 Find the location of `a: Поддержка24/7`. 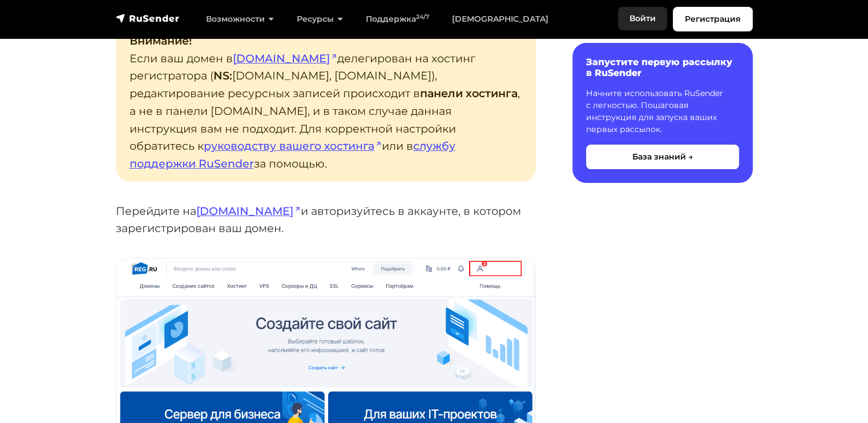

a: Поддержка24/7 is located at coordinates (397, 19).